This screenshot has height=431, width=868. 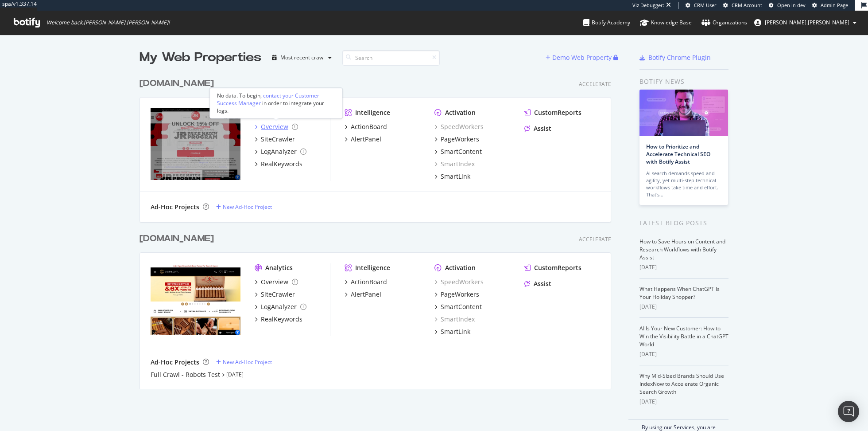 I want to click on a: Open in dev, so click(x=787, y=5).